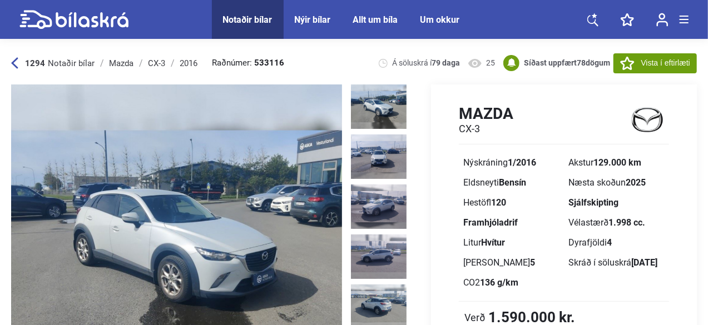  What do you see at coordinates (581, 63) in the screenshot?
I see `span: 78` at bounding box center [581, 63].